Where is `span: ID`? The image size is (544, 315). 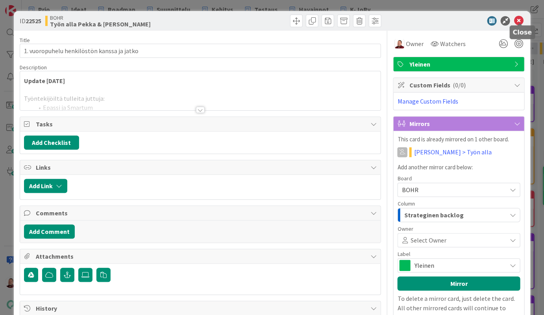
span: ID is located at coordinates (30, 21).